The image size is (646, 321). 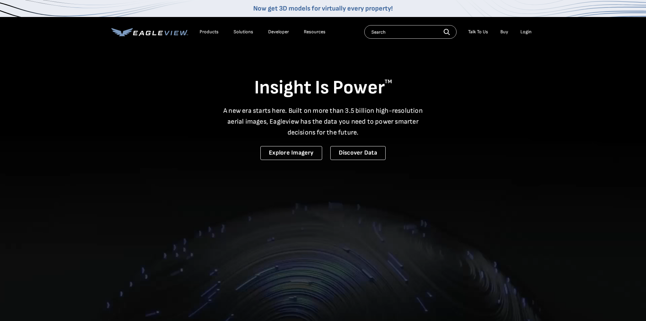 What do you see at coordinates (478, 32) in the screenshot?
I see `div: Talk To Us` at bounding box center [478, 32].